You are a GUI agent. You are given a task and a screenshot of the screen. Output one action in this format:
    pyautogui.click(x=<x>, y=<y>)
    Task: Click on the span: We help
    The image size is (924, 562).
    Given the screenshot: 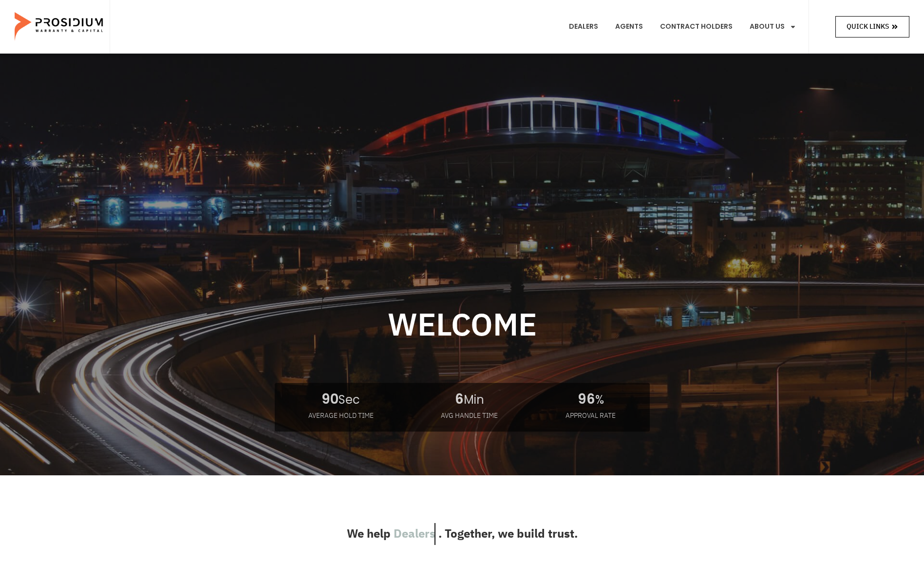 What is the action you would take?
    pyautogui.click(x=369, y=534)
    